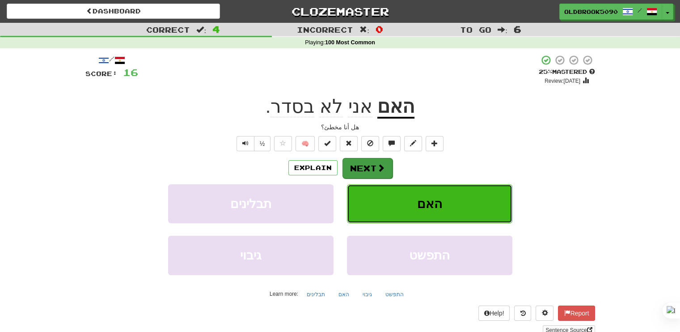 The image size is (680, 332). What do you see at coordinates (611, 12) in the screenshot?
I see `a: OldBrook5090 /` at bounding box center [611, 12].